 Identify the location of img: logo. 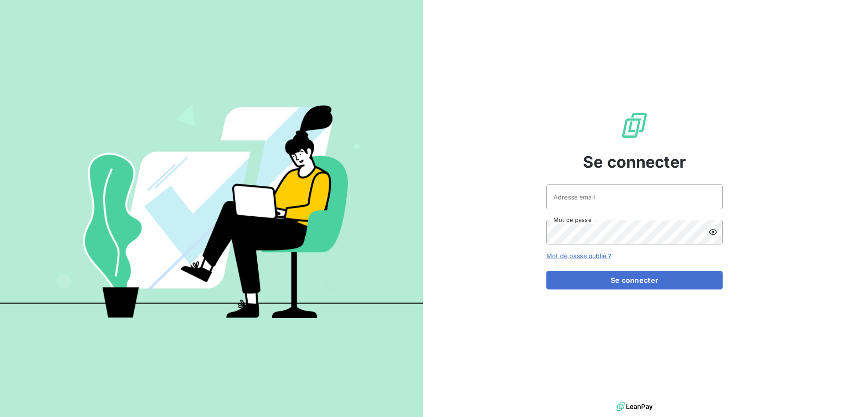
(635, 406).